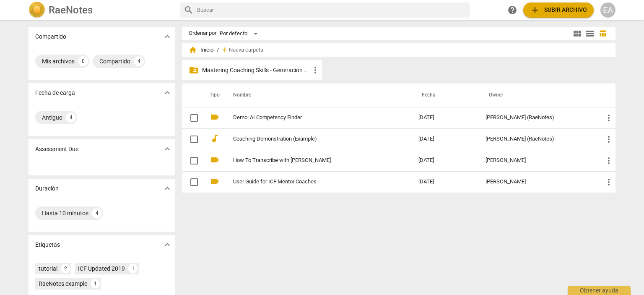  I want to click on p: Assessment Due, so click(57, 149).